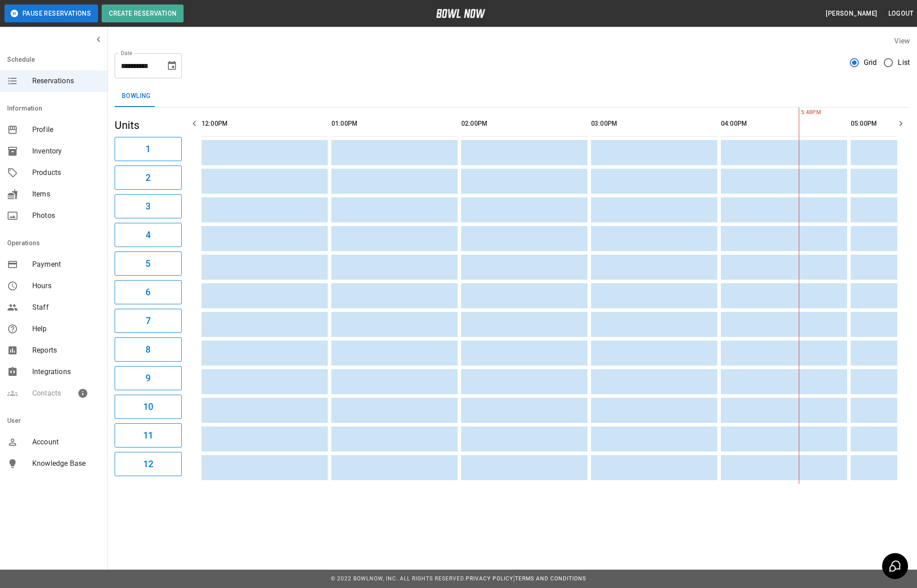 This screenshot has width=917, height=588. Describe the element at coordinates (148, 464) in the screenshot. I see `h6: 12` at that location.